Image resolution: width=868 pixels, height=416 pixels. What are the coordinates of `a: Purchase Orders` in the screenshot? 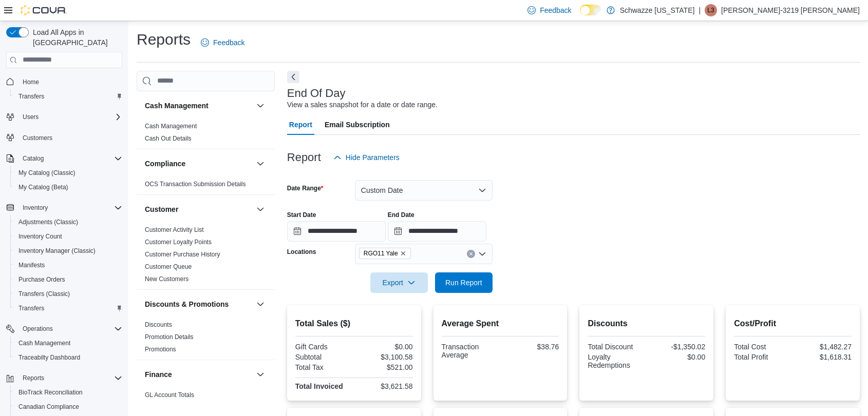 It's located at (42, 280).